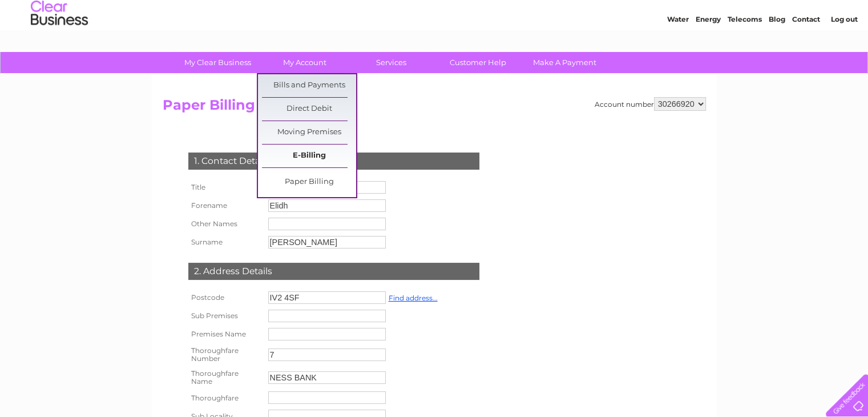 This screenshot has height=417, width=868. I want to click on th: Premises Name, so click(226, 334).